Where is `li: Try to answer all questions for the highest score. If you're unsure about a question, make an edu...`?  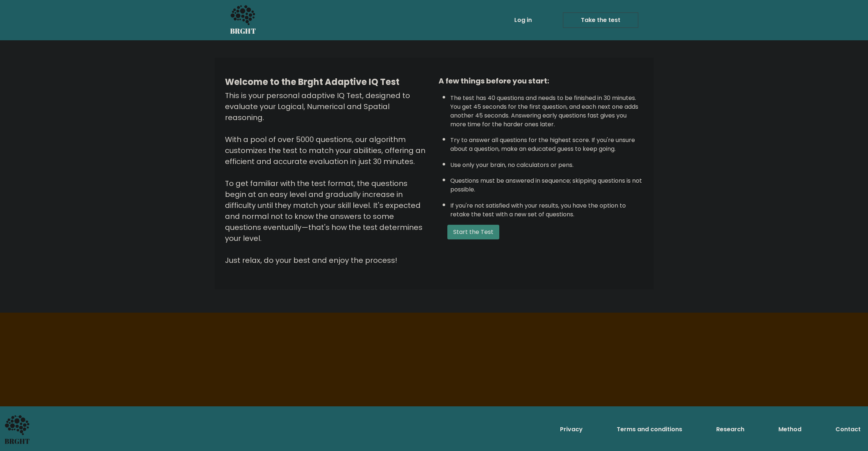
li: Try to answer all questions for the highest score. If you're unsure about a question, make an edu... is located at coordinates (547, 143).